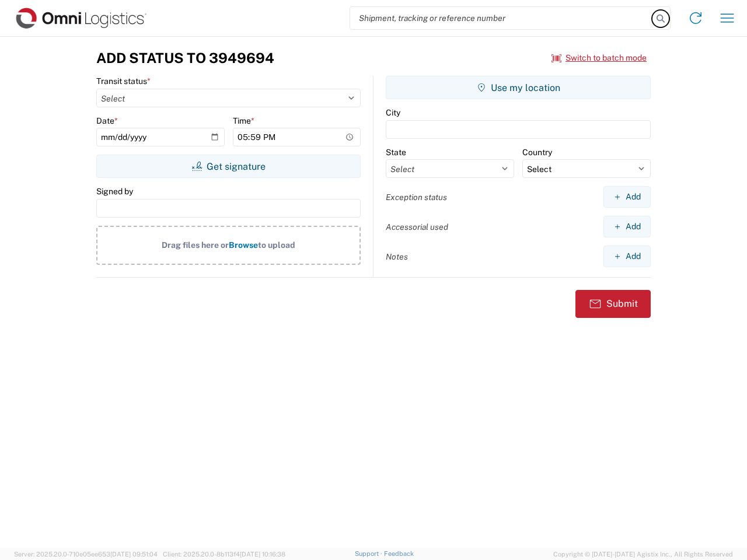 The image size is (747, 560). I want to click on input: Shipment, tracking or reference number, so click(502, 19).